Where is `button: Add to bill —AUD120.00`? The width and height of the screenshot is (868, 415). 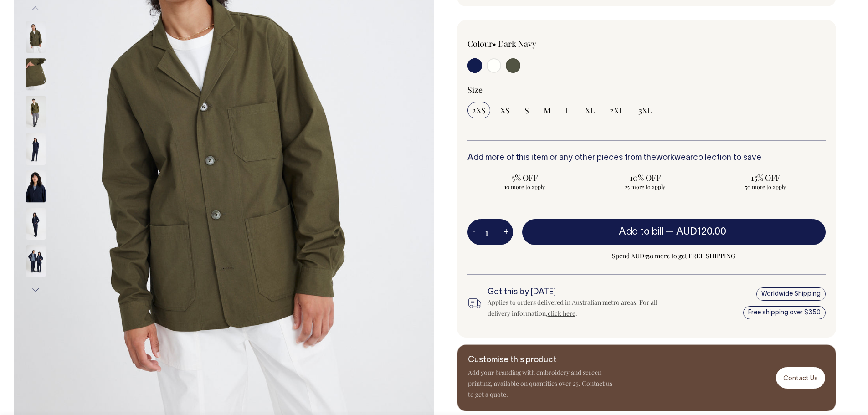 button: Add to bill —AUD120.00 is located at coordinates (674, 232).